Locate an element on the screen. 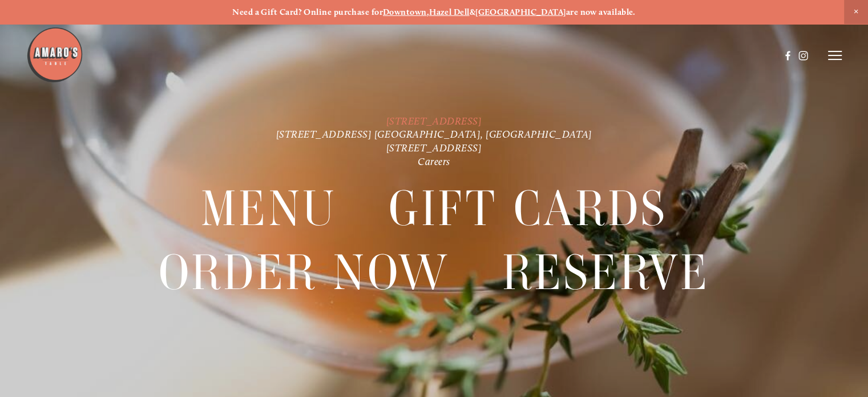 Image resolution: width=868 pixels, height=397 pixels. a: Hazel Dell is located at coordinates (449, 12).